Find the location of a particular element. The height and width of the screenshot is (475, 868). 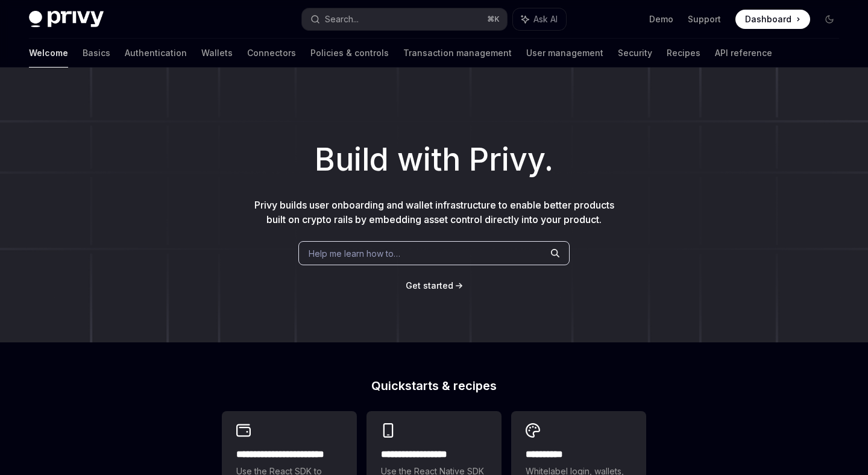

a: Authentication is located at coordinates (155, 53).